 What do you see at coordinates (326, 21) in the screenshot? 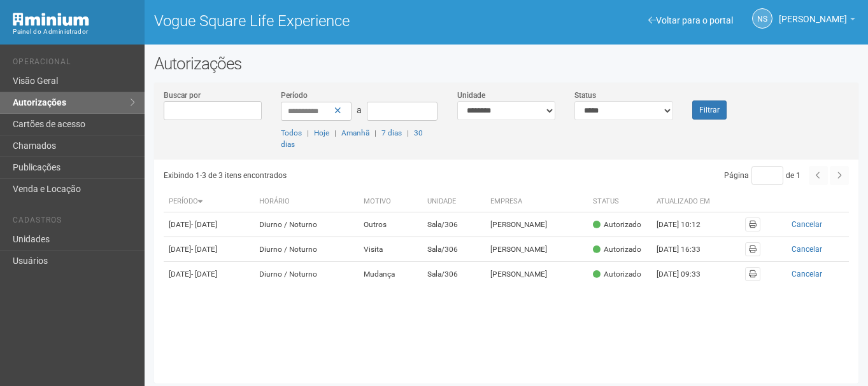
I see `h1: Vogue Square Life Experience` at bounding box center [326, 21].